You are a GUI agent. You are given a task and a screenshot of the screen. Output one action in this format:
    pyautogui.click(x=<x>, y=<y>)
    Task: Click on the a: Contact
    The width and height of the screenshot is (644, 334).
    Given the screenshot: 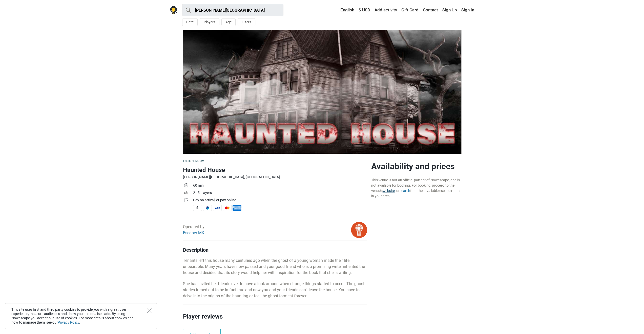 What is the action you would take?
    pyautogui.click(x=430, y=10)
    